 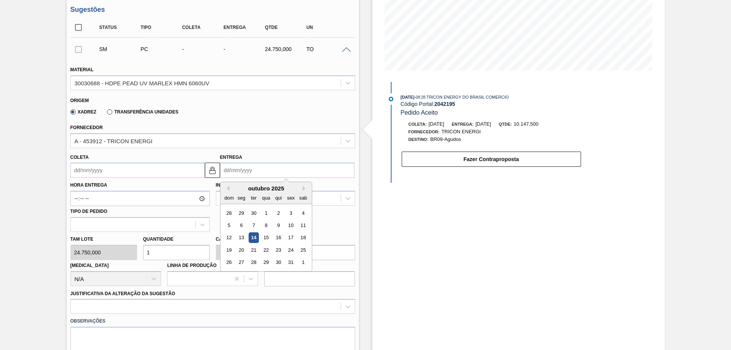 What do you see at coordinates (491, 159) in the screenshot?
I see `button: Fazer Contraproposta` at bounding box center [491, 159].